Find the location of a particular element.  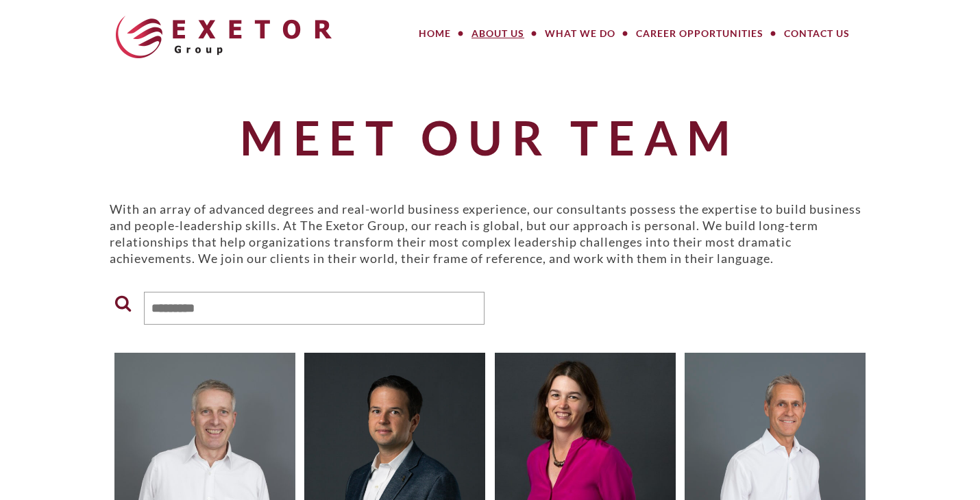

img: The Exetor Group is located at coordinates (223, 37).